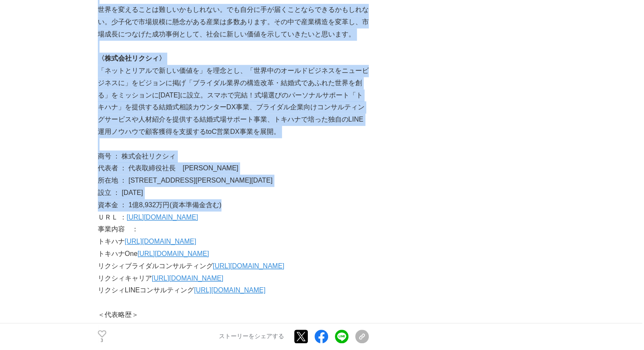 This screenshot has height=350, width=644. I want to click on p: リクシィキャリア, so click(233, 278).